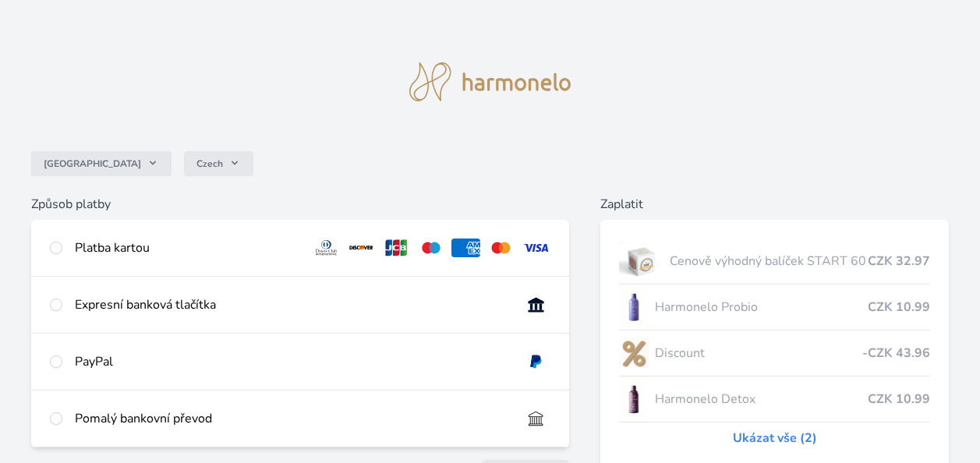 The height and width of the screenshot is (463, 980). Describe the element at coordinates (758, 353) in the screenshot. I see `span: Discount` at that location.